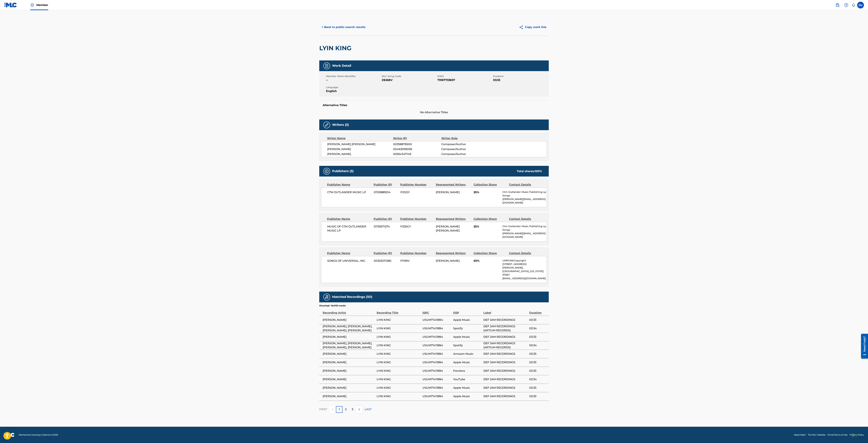 The width and height of the screenshot is (868, 443). Describe the element at coordinates (360, 138) in the screenshot. I see `div: Writer Name` at that location.